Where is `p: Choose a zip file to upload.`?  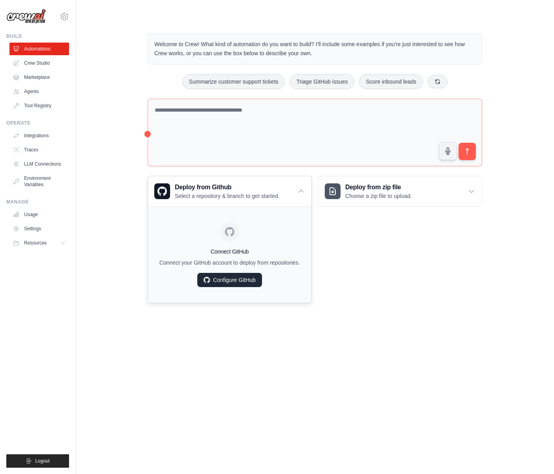
p: Choose a zip file to upload. is located at coordinates (378, 196).